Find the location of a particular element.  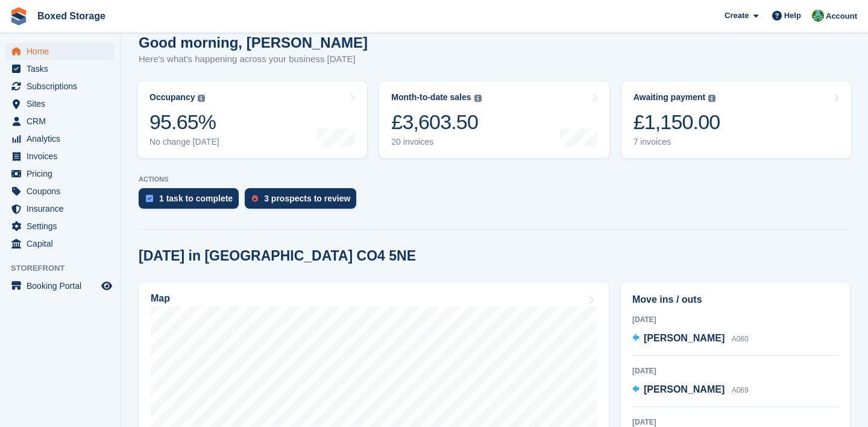

a: Month-to-date sales £3,603.50 20 invoices is located at coordinates (494, 119).